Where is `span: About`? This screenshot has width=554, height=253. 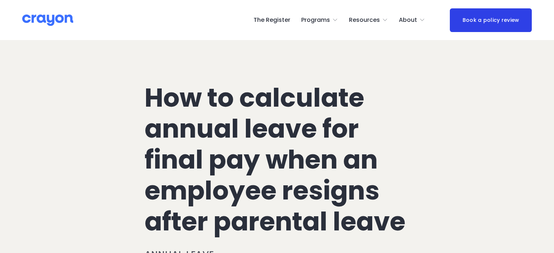
span: About is located at coordinates (408, 20).